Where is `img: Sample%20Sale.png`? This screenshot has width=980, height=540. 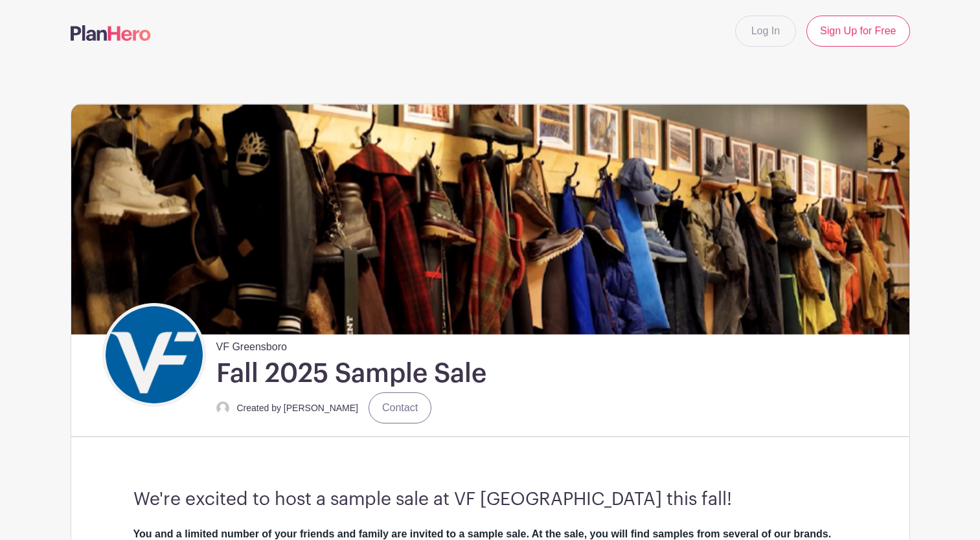 img: Sample%20Sale.png is located at coordinates (490, 219).